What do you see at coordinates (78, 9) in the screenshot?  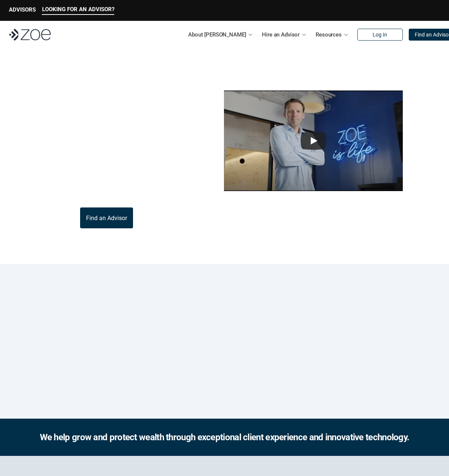 I see `p: LOOKING FOR AN ADVISOR?` at bounding box center [78, 9].